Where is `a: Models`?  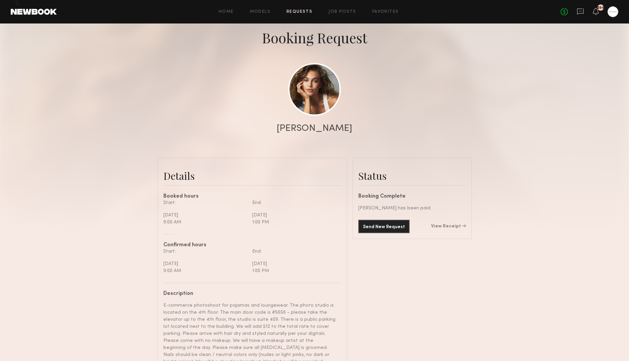
a: Models is located at coordinates (260, 12).